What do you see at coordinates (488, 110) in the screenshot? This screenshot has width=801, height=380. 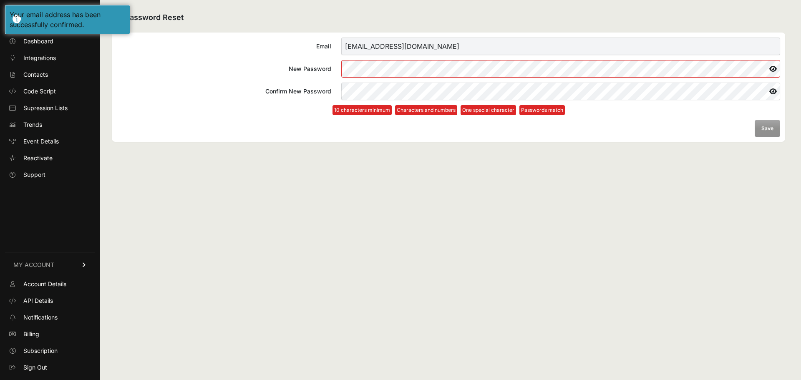 I see `li: One special character` at bounding box center [488, 110].